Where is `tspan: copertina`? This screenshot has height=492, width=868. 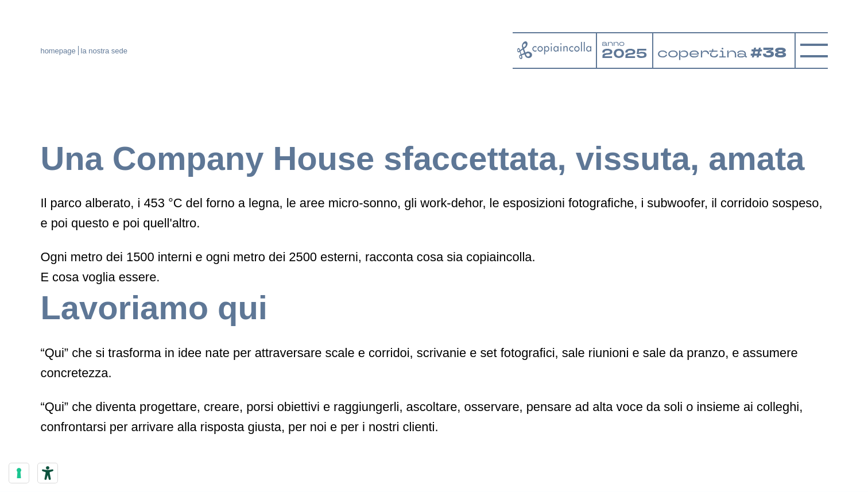 tspan: copertina is located at coordinates (703, 52).